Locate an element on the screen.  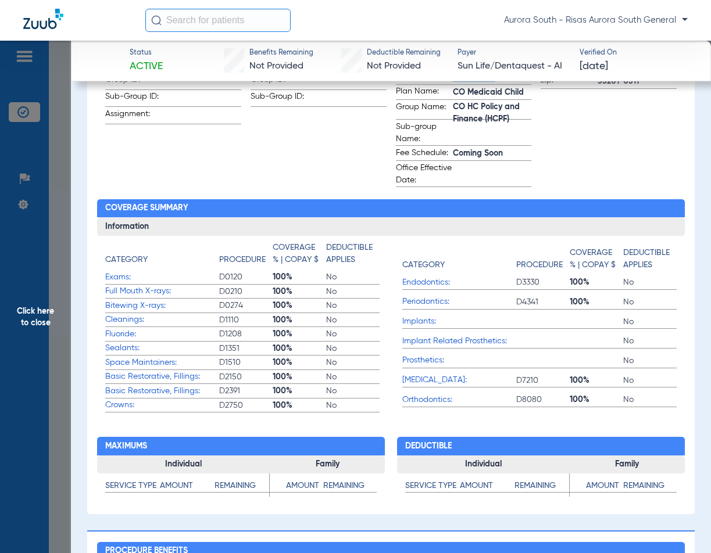
span: Crowns: is located at coordinates (162, 405).